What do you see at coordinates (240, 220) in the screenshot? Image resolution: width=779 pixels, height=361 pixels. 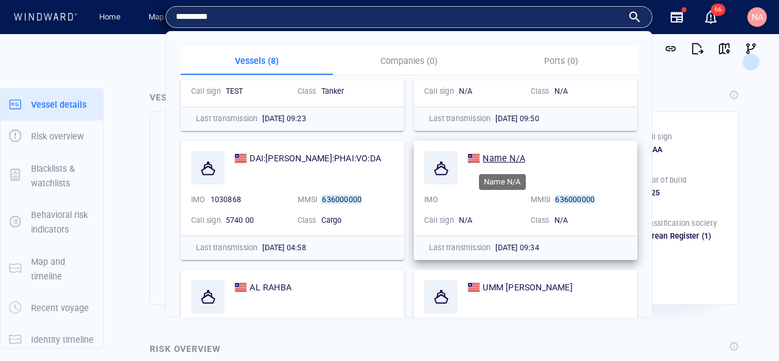 I see `span: 5740 00` at bounding box center [240, 220].